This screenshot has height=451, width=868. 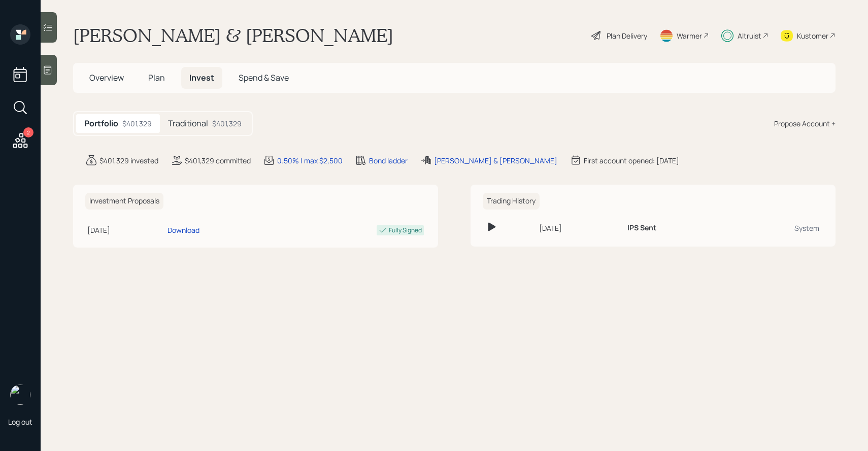 What do you see at coordinates (776, 228) in the screenshot?
I see `div: System` at bounding box center [776, 228].